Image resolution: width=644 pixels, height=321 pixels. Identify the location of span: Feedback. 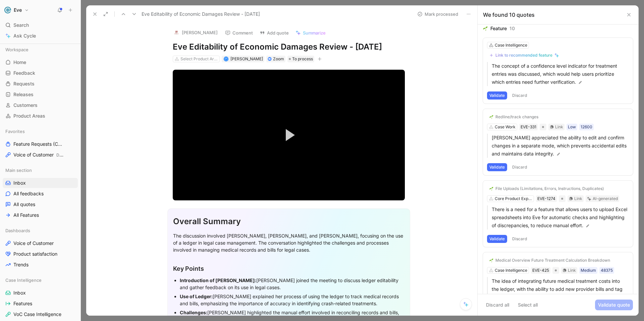
(24, 73).